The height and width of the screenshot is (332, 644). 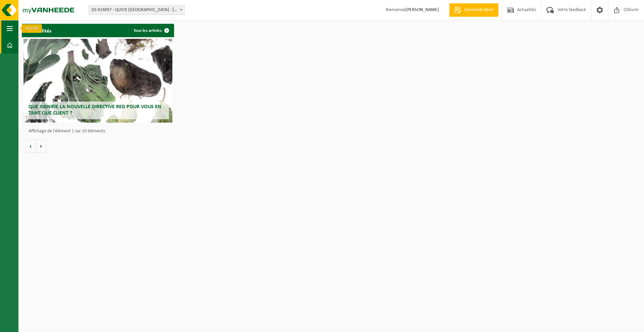 I want to click on span: Demande devis, so click(x=479, y=10).